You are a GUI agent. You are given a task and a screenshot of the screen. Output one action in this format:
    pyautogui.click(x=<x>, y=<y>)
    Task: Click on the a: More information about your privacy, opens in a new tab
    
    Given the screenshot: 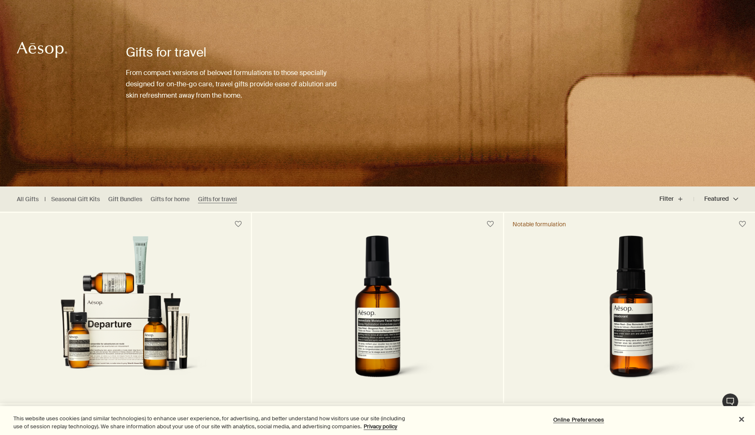 What is the action you would take?
    pyautogui.click(x=380, y=426)
    